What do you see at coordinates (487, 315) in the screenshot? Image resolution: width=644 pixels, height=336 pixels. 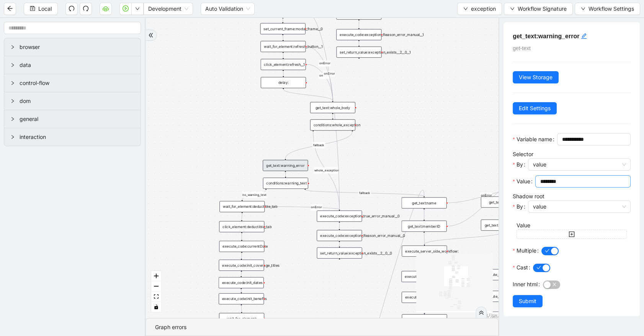 I see `a: React Flow attribution` at bounding box center [487, 315].